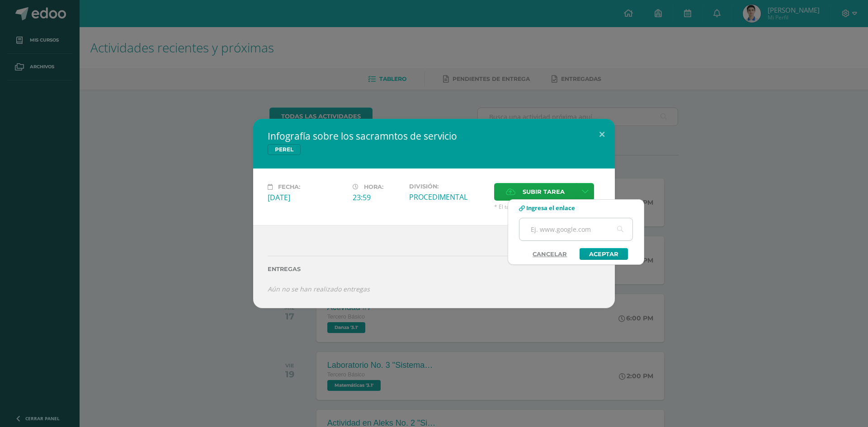 The width and height of the screenshot is (868, 427). I want to click on span: Ingresa el enlace, so click(551, 208).